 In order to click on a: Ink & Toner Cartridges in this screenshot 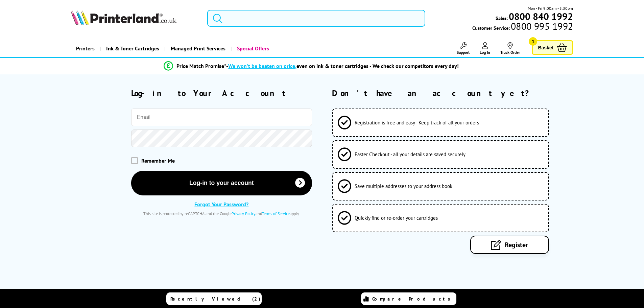, I will do `click(132, 48)`.